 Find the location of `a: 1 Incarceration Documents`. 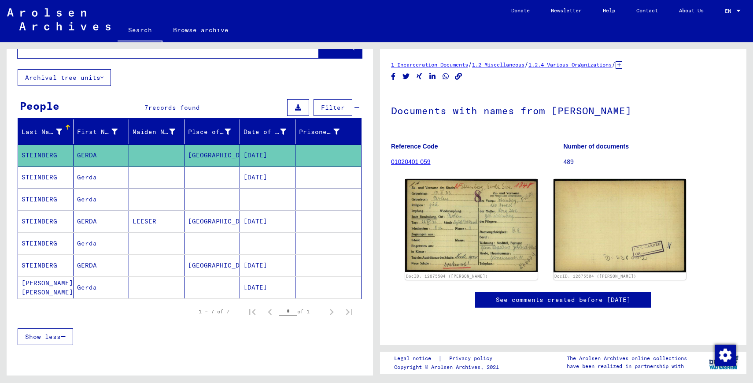

a: 1 Incarceration Documents is located at coordinates (429, 64).